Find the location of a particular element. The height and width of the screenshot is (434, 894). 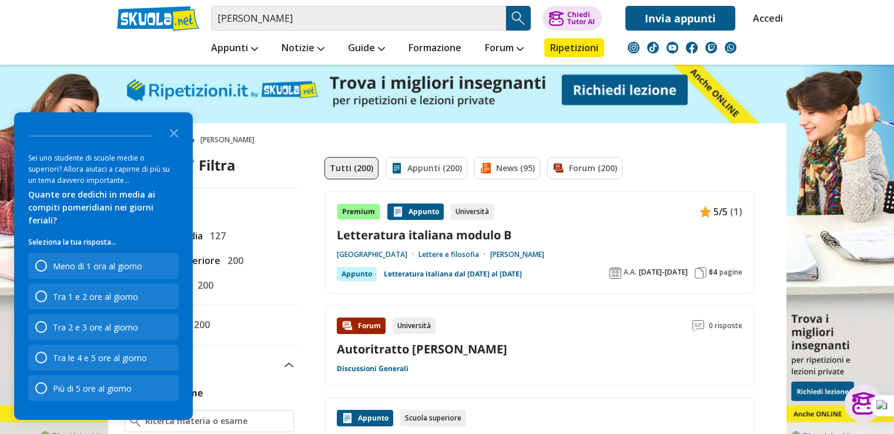

img: WhatsApp is located at coordinates (730, 48).